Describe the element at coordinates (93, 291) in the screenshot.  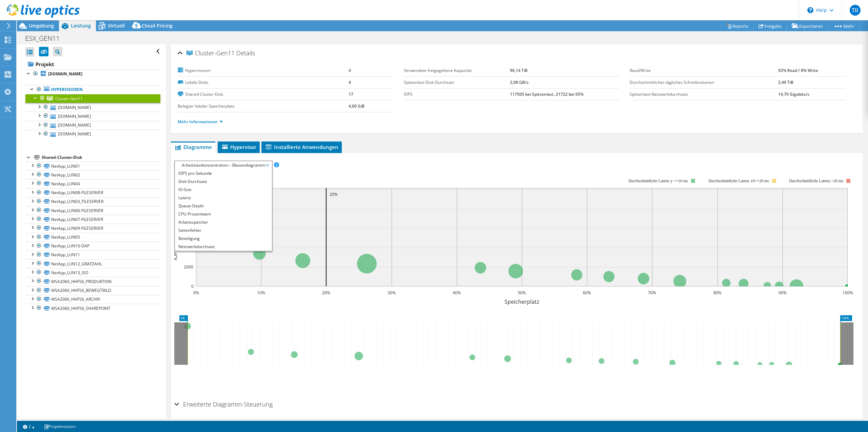
I see `a: MSA2060_HHFS6_BEWEGTBILD` at that location.